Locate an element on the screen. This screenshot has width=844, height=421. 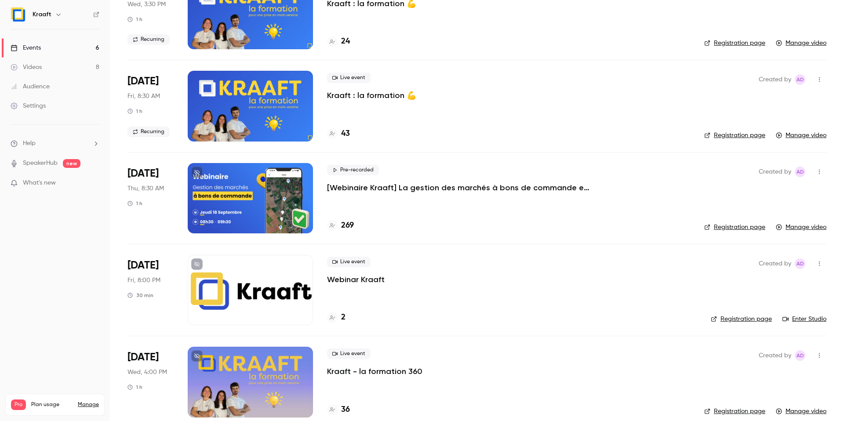
a: 2 is located at coordinates (336, 317).